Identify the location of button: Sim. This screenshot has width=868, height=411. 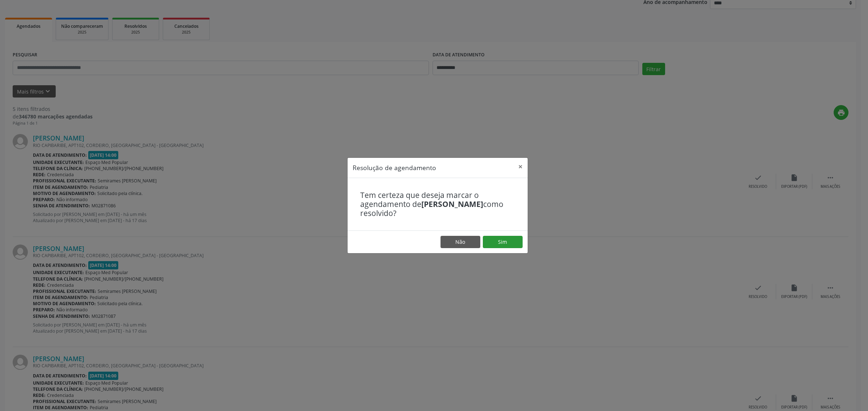
(503, 242).